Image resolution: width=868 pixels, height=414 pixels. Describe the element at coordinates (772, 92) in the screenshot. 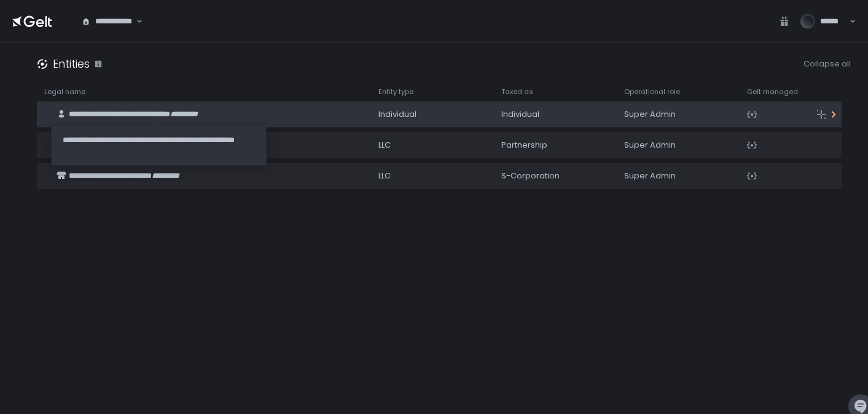

I see `span: Gelt managed` at that location.